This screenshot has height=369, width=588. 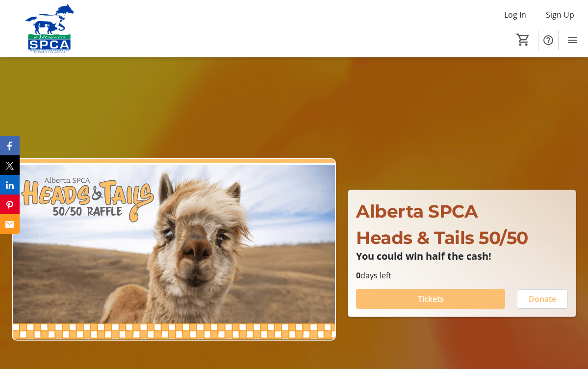 I want to click on span: Sign Up, so click(x=560, y=14).